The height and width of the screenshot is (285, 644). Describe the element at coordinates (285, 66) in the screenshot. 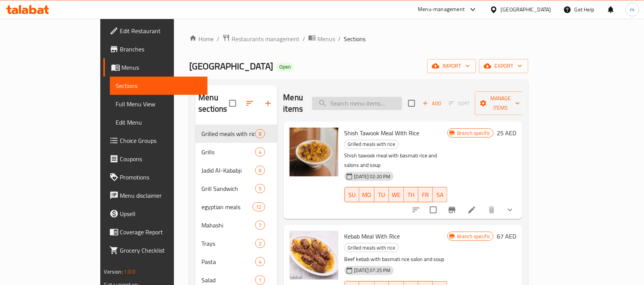

I see `span: Open` at that location.